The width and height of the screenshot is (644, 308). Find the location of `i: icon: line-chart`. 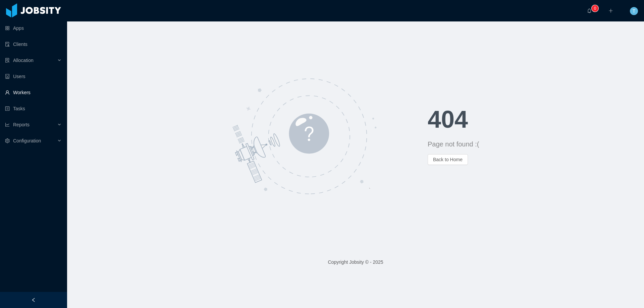

i: icon: line-chart is located at coordinates (8, 125).